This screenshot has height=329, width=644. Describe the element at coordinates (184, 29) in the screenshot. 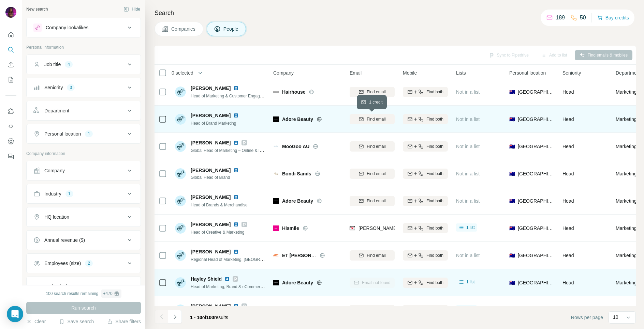

I see `span: Companies` at that location.